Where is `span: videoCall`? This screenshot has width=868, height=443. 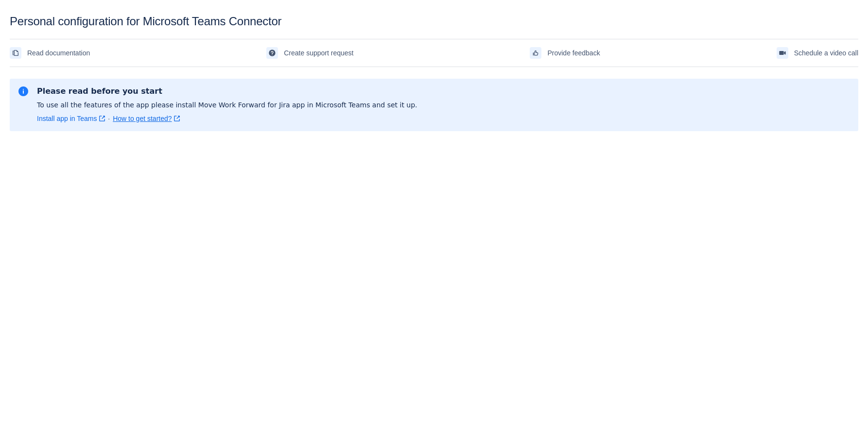
span: videoCall is located at coordinates (782, 53).